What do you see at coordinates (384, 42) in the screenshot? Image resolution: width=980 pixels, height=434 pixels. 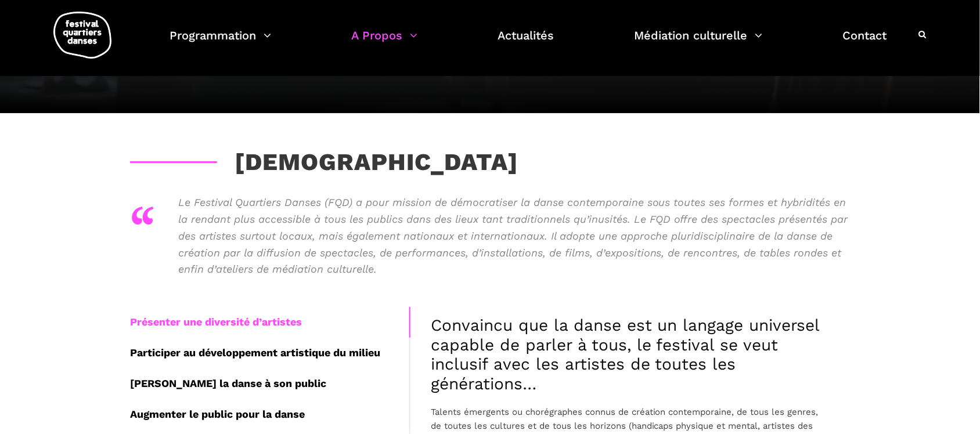 I see `a: A Propos` at bounding box center [384, 42].